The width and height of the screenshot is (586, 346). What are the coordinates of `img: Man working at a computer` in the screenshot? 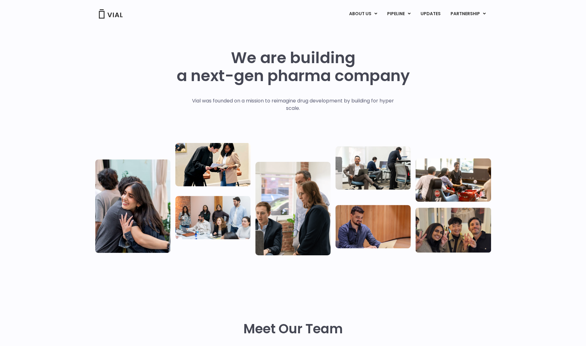 It's located at (373, 227).